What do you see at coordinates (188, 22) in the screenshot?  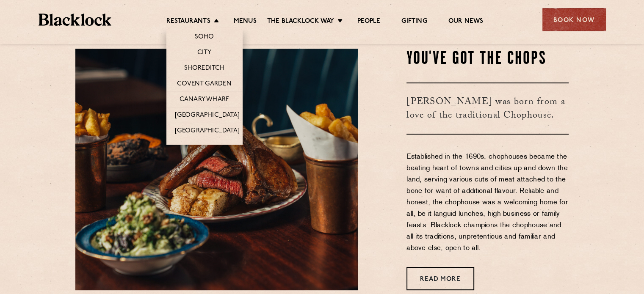 I see `a: Restaurants` at bounding box center [188, 22].